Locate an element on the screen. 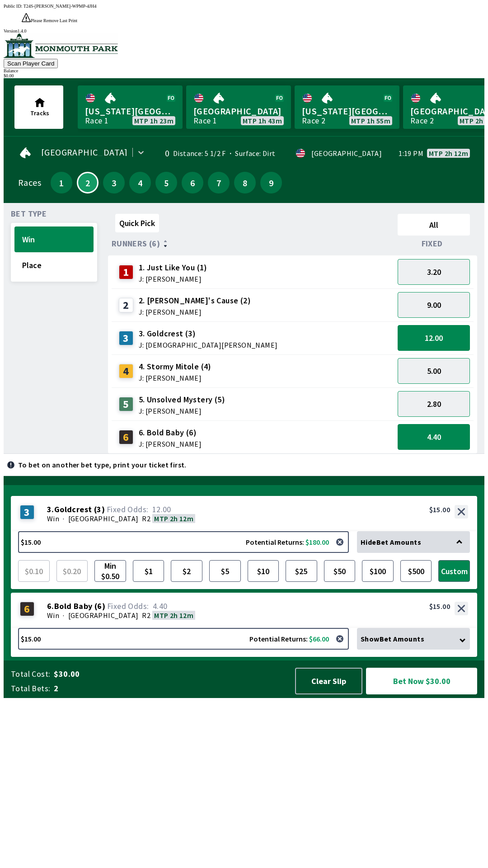  button: $50 is located at coordinates (340, 571).